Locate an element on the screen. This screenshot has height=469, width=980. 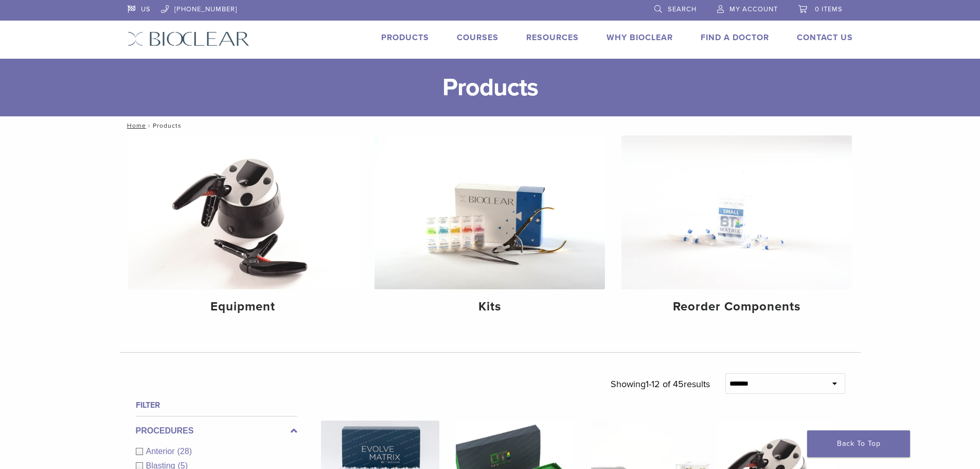
h4: Equipment is located at coordinates (243, 307).